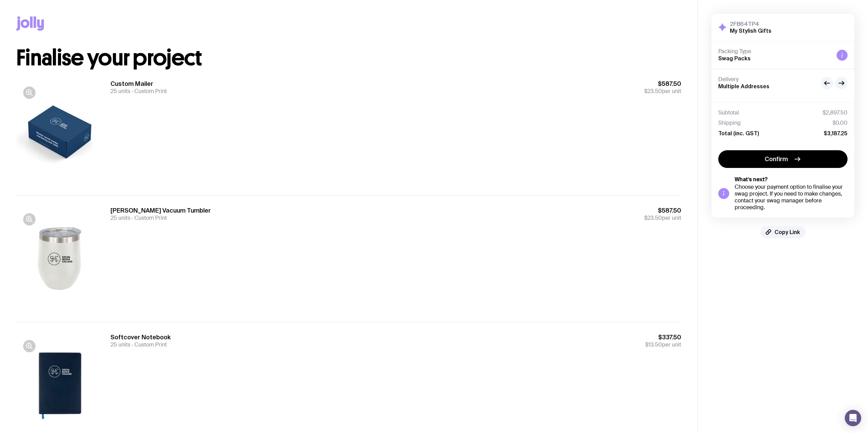 The height and width of the screenshot is (433, 868). I want to click on span: $337.50, so click(663, 338).